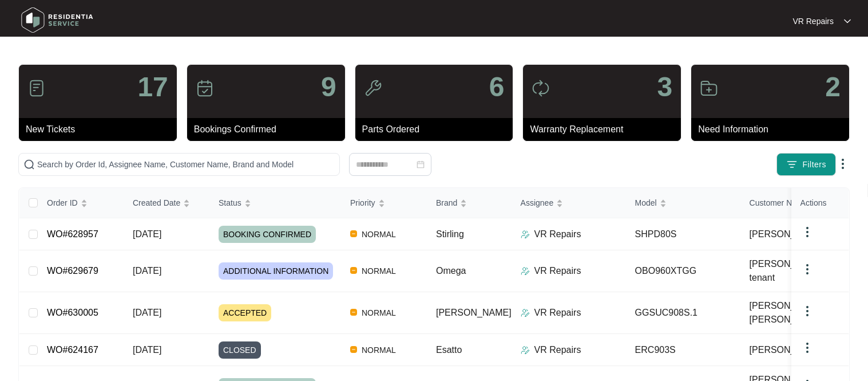  What do you see at coordinates (820, 202) in the screenshot?
I see `th: Actions` at bounding box center [820, 202].